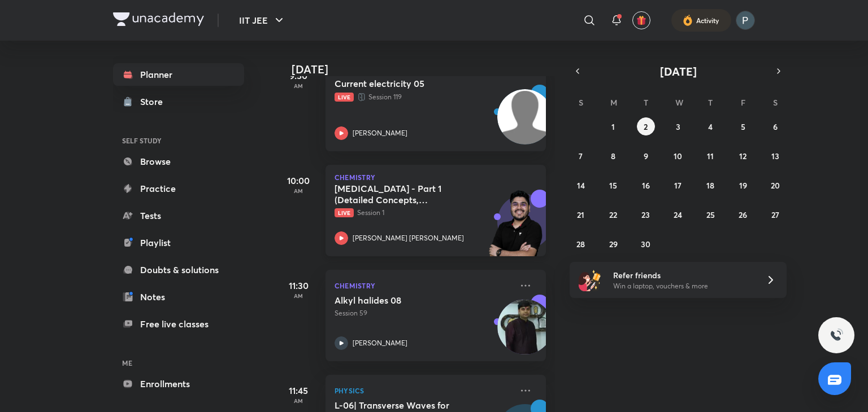 Image resolution: width=868 pixels, height=412 pixels. I want to click on abbr: September 17, 2025, so click(677, 186).